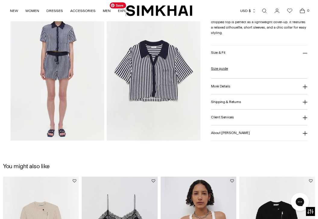 This screenshot has width=318, height=219. I want to click on button: Size & Fit, so click(259, 53).